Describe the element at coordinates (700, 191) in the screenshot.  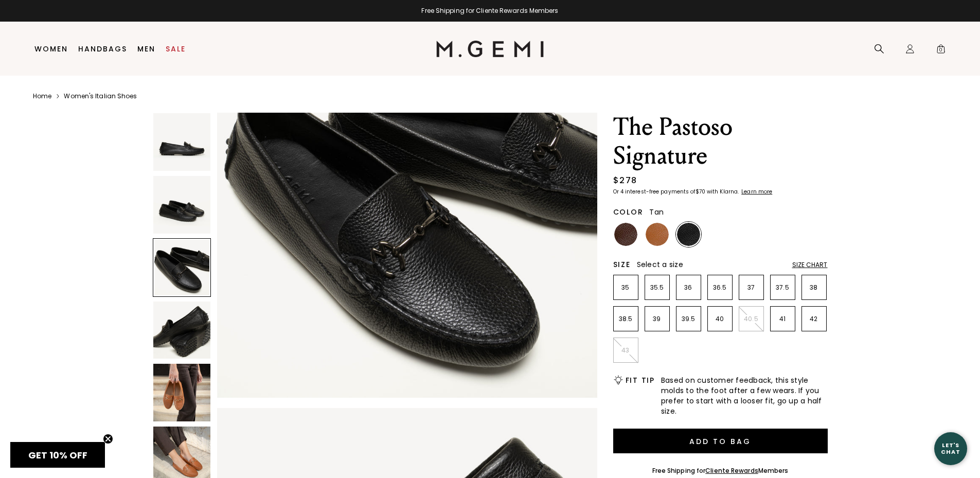
I see `klarna-placement-style-amount: $70` at that location.